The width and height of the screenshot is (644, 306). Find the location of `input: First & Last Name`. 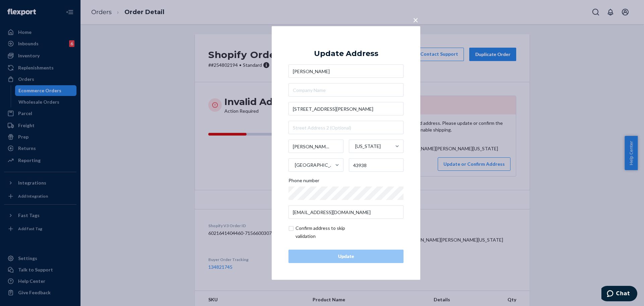

input: First & Last Name is located at coordinates (346, 71).